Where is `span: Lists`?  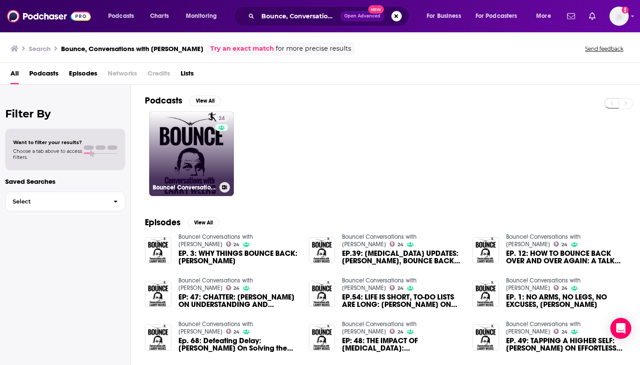 span: Lists is located at coordinates (187, 75).